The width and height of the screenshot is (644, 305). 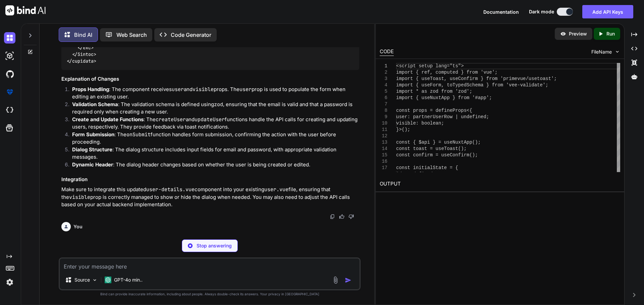 What do you see at coordinates (92, 149) in the screenshot?
I see `strong: Dialog Structure` at bounding box center [92, 149].